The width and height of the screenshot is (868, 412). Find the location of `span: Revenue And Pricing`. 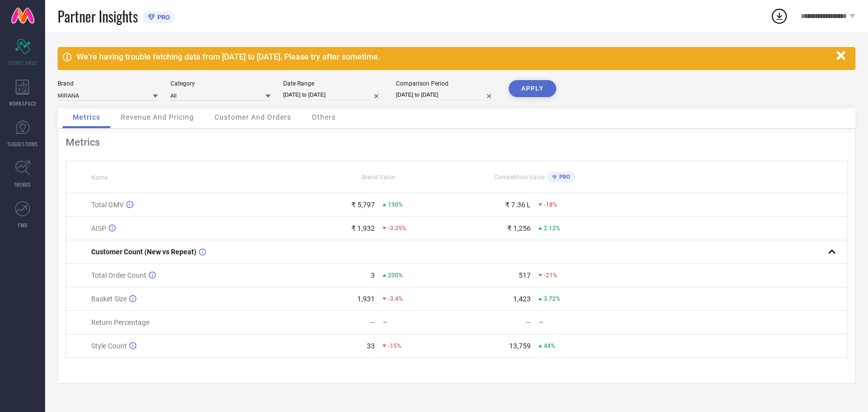

span: Revenue And Pricing is located at coordinates (158, 117).